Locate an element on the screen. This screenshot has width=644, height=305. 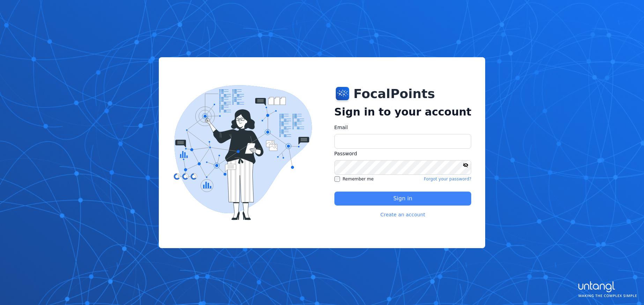
label: Remember me is located at coordinates (354, 179).